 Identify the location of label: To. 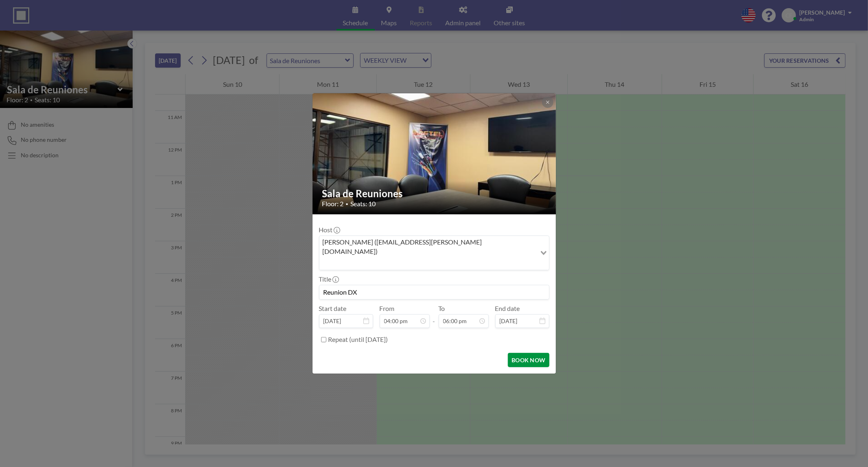
(442, 309).